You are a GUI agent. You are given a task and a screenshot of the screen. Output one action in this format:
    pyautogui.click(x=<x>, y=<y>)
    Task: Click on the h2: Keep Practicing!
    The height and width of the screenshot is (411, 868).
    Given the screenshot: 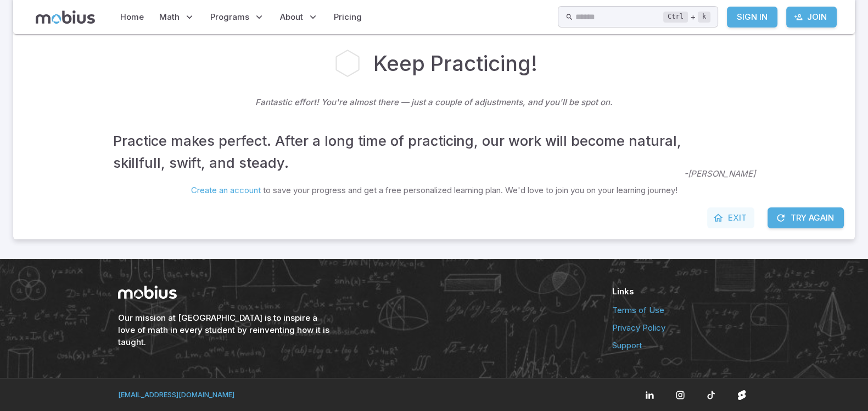 What is the action you would take?
    pyautogui.click(x=456, y=63)
    